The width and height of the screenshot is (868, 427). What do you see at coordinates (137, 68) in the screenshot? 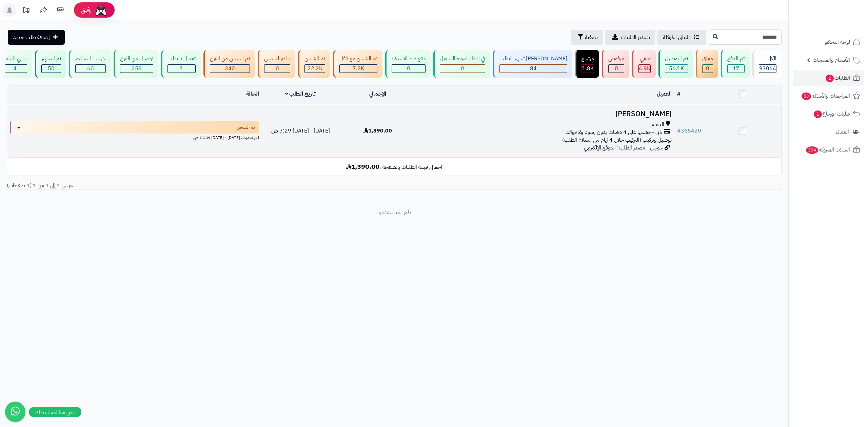
I see `div: 259` at bounding box center [137, 68].